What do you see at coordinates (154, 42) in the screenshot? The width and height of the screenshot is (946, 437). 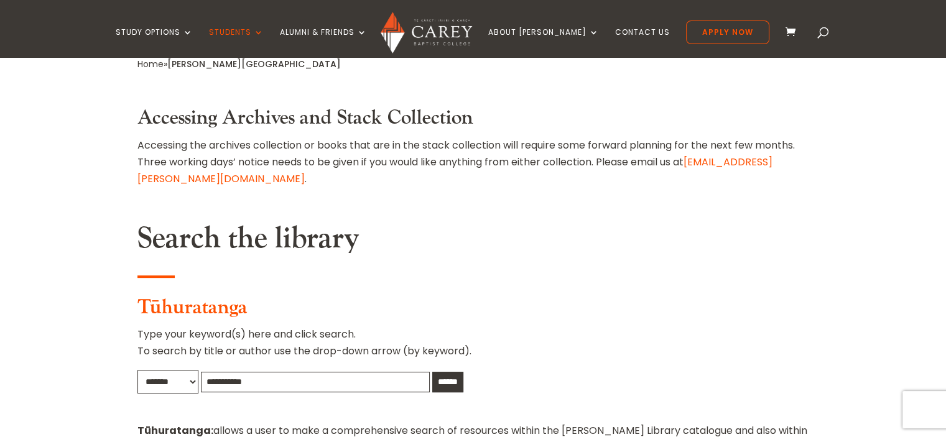 I see `a: Study Options` at bounding box center [154, 42].